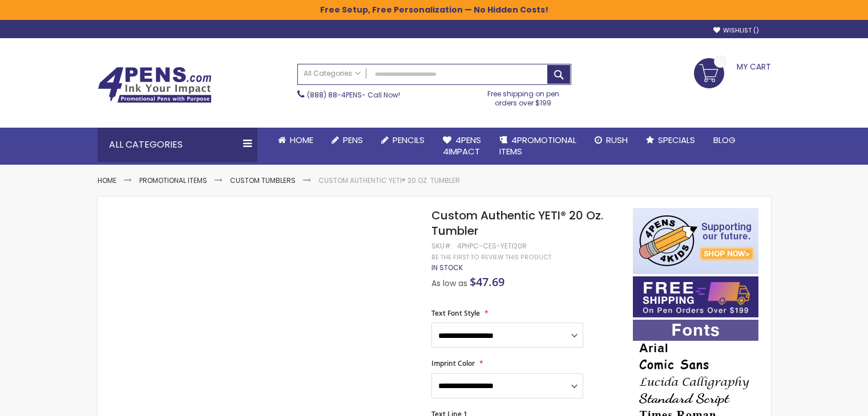 The width and height of the screenshot is (868, 416). What do you see at coordinates (724, 140) in the screenshot?
I see `a: Blog` at bounding box center [724, 140].